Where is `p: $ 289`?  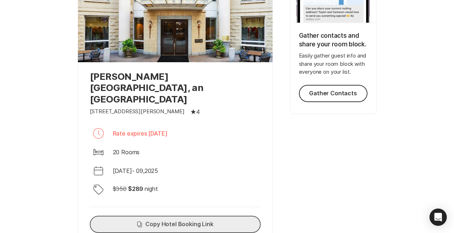 p: $ 289 is located at coordinates (135, 189).